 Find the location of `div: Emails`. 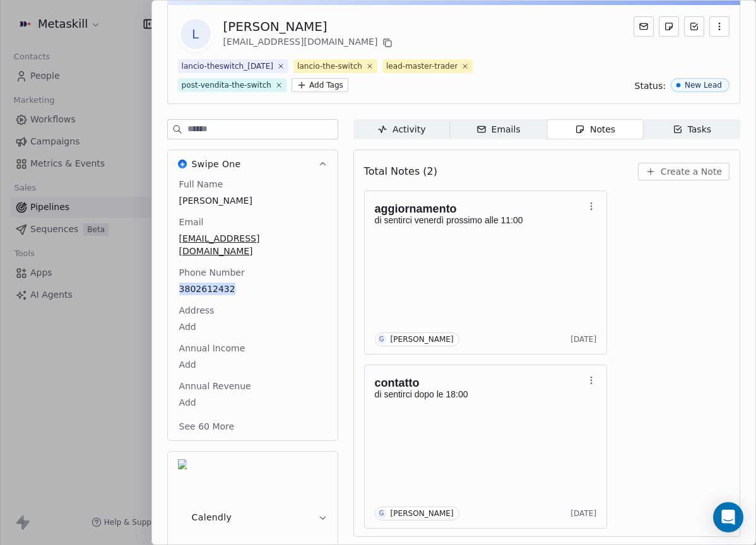

div: Emails is located at coordinates (499, 129).